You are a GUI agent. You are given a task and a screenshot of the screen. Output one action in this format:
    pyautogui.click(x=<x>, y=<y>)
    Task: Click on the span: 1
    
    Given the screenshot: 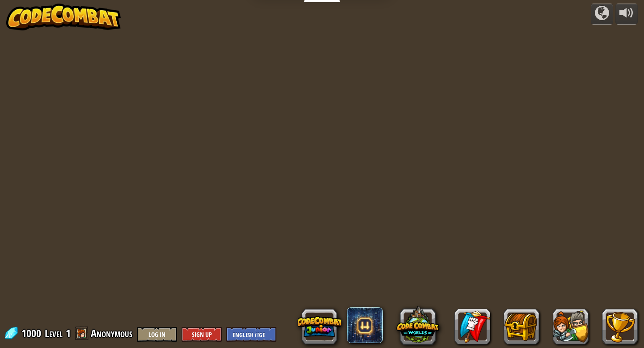 What is the action you would take?
    pyautogui.click(x=68, y=333)
    